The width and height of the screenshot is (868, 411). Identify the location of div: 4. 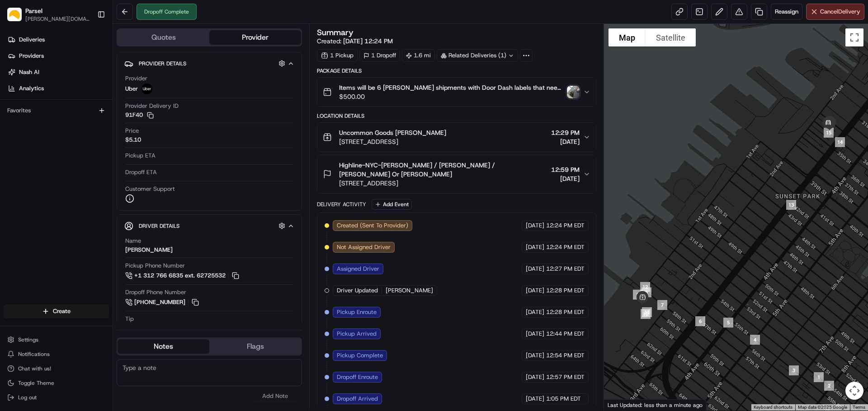
(755, 340).